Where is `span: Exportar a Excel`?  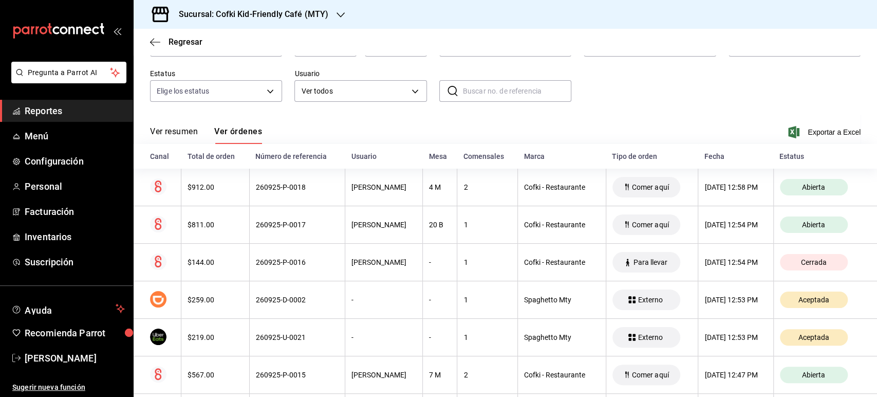
span: Exportar a Excel is located at coordinates (825, 132).